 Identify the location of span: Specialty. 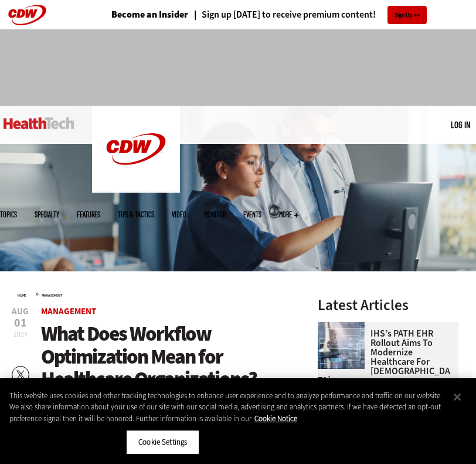
(47, 214).